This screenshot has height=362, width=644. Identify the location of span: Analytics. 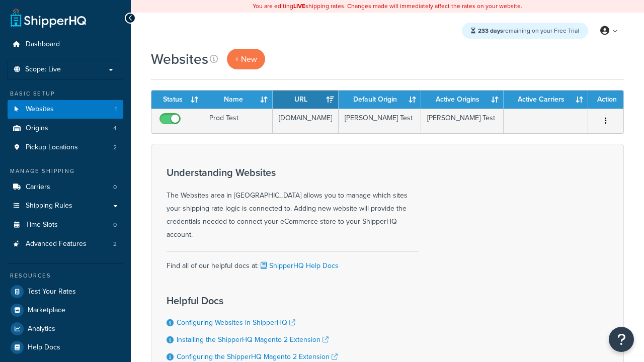
(41, 329).